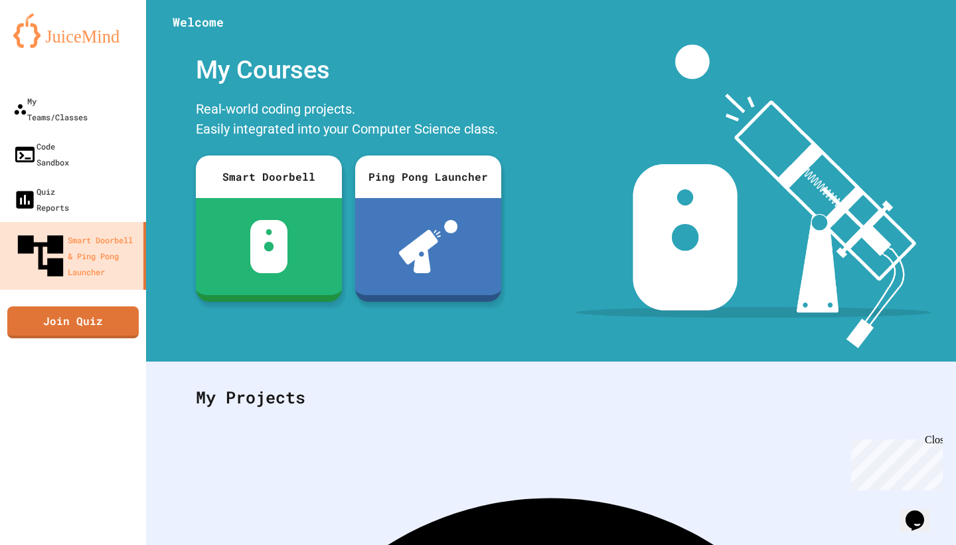 Image resolution: width=956 pixels, height=545 pixels. Describe the element at coordinates (48, 44) in the screenshot. I see `div: Chat with us now!Close` at that location.